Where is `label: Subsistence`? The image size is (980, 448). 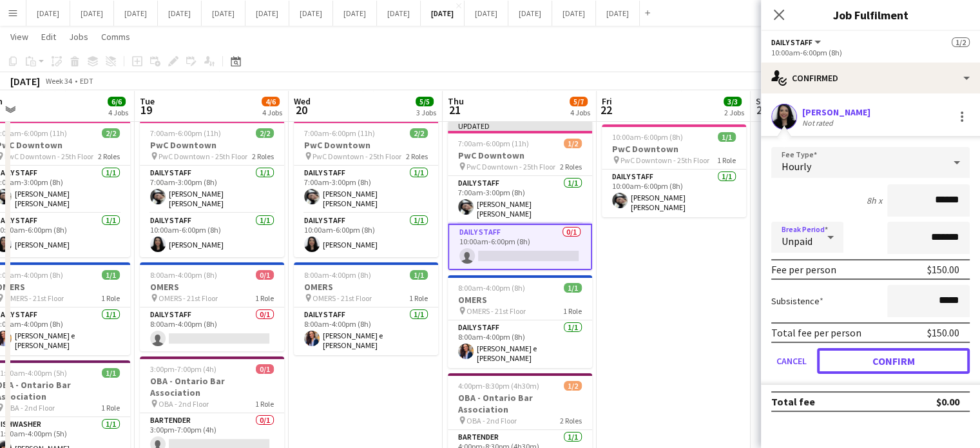 label: Subsistence is located at coordinates (798, 301).